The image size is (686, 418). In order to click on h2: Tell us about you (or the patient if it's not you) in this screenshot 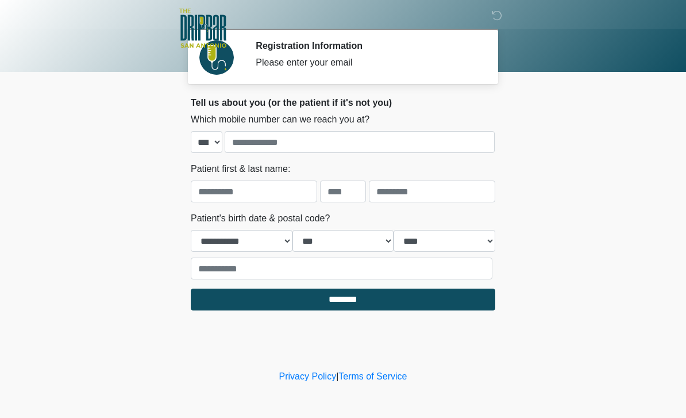, I will do `click(343, 102)`.